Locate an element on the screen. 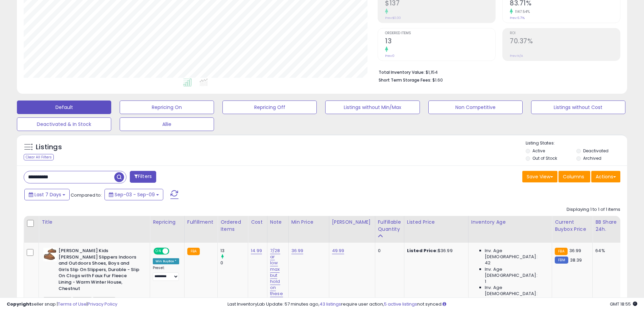  span: Compared to: is located at coordinates (86, 195).